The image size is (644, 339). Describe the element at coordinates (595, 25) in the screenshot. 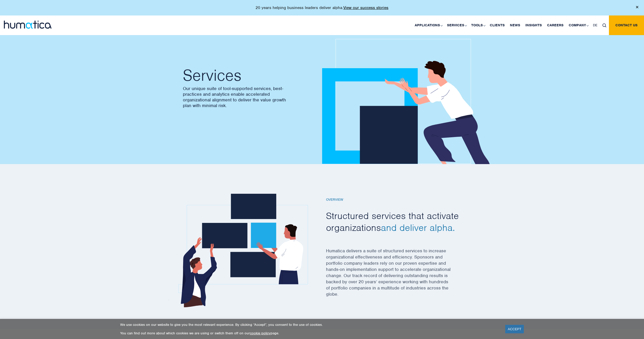

I see `span: DE` at that location.